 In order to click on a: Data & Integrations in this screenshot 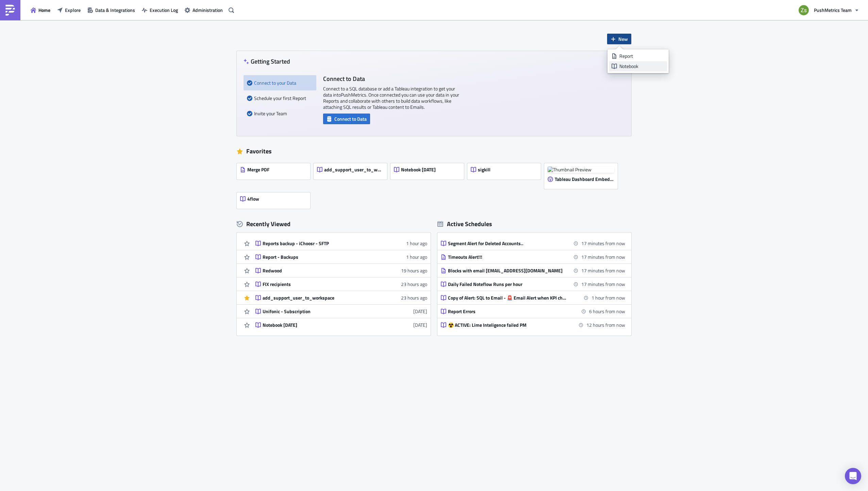, I will do `click(111, 10)`.